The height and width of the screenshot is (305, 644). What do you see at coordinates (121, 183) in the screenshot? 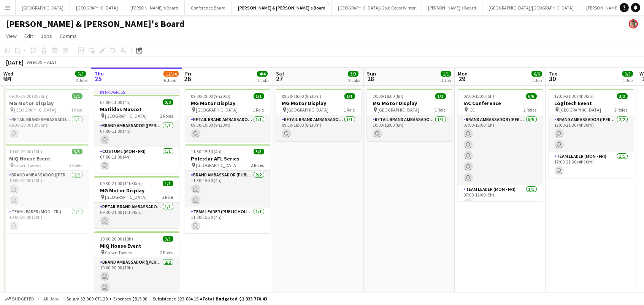
I see `span: 09:30-21:00 (11h30m)` at bounding box center [121, 183].